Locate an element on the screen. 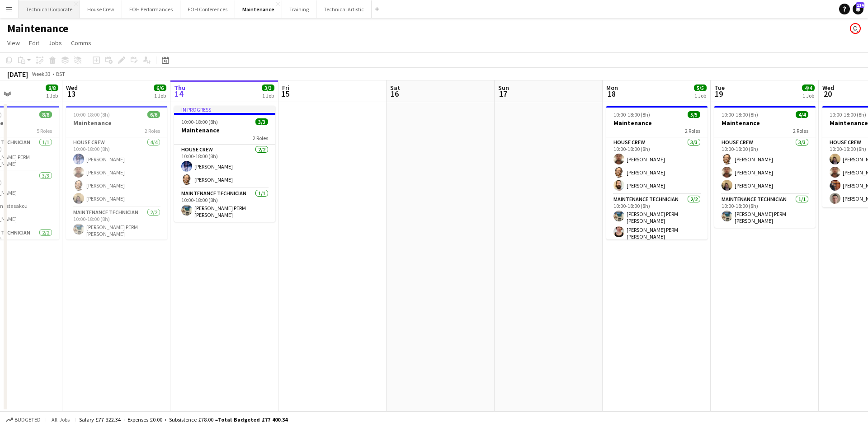 This screenshot has width=868, height=427. span: Week 33 is located at coordinates (41, 73).